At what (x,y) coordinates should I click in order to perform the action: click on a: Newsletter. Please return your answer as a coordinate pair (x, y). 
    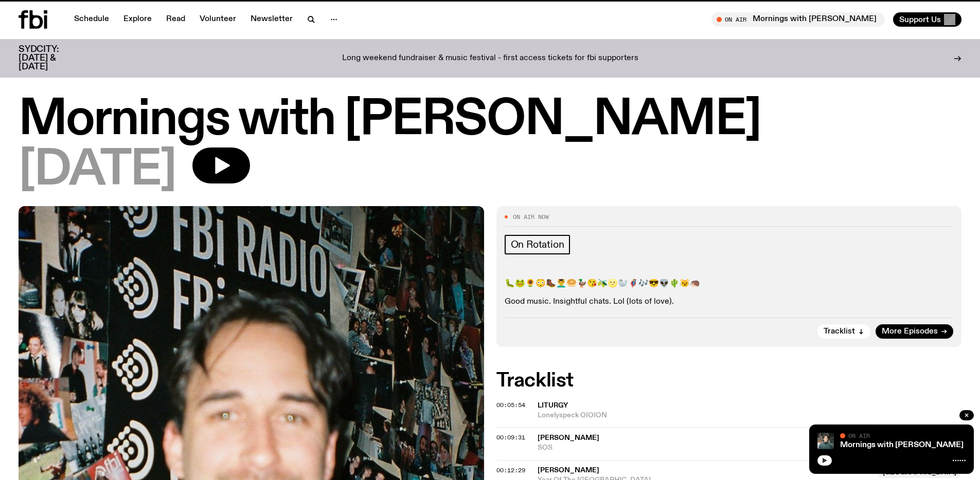
    Looking at the image, I should click on (272, 20).